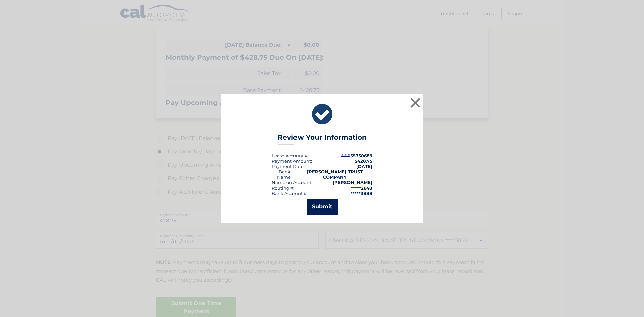 The height and width of the screenshot is (317, 644). Describe the element at coordinates (283, 188) in the screenshot. I see `div: Routing #:` at that location.